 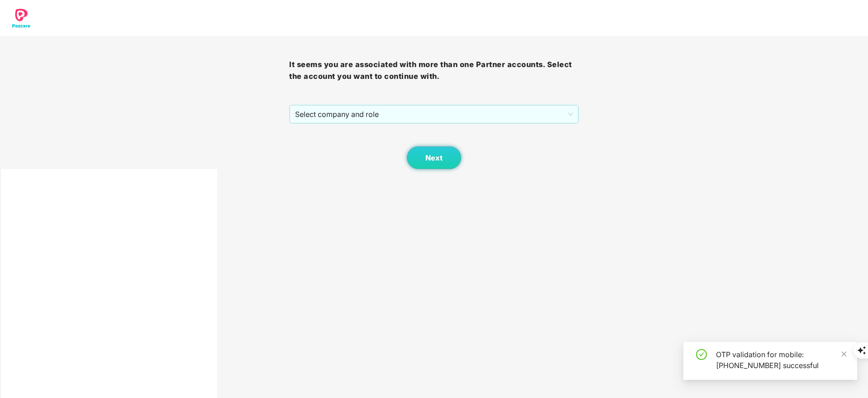 What do you see at coordinates (844, 354) in the screenshot?
I see `span: close` at bounding box center [844, 354].